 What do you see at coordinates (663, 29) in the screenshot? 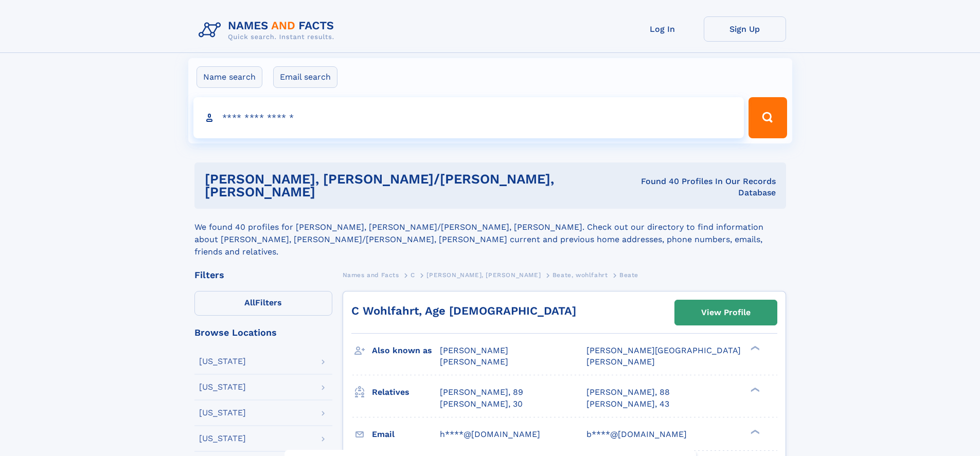
I see `a: Log In` at bounding box center [663, 29].